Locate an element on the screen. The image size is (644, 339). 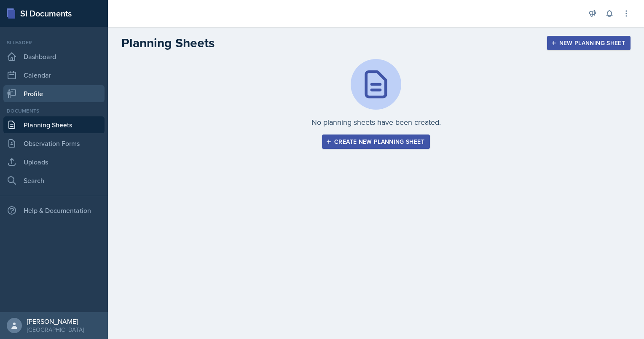
a: Uploads is located at coordinates (54, 162).